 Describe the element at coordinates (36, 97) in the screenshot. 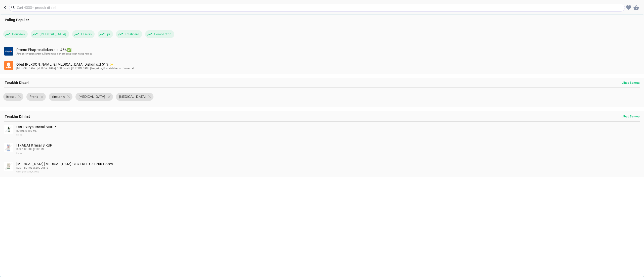

I see `div: Proris` at that location.